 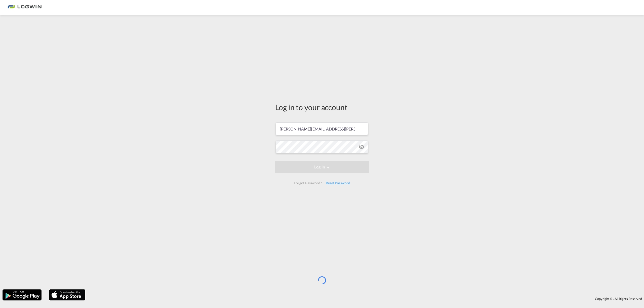 I want to click on div: Log in to your account, so click(x=322, y=107).